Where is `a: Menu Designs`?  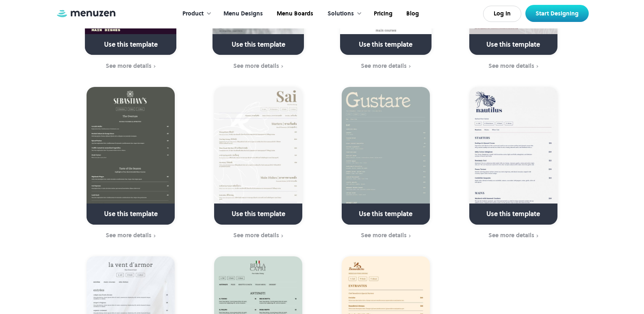
a: Menu Designs is located at coordinates (242, 14).